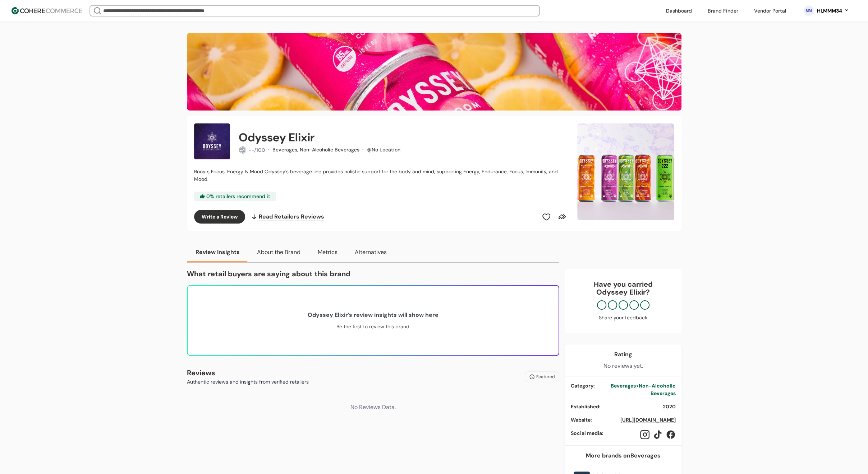 Image resolution: width=868 pixels, height=474 pixels. What do you see at coordinates (657, 389) in the screenshot?
I see `span: Non-Alcoholic Beverages` at bounding box center [657, 389].